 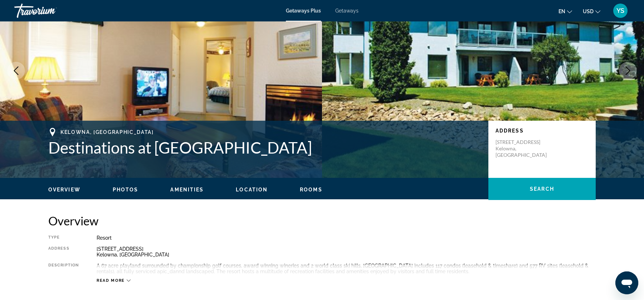 What do you see at coordinates (588, 11) in the screenshot?
I see `span: USD` at bounding box center [588, 11].